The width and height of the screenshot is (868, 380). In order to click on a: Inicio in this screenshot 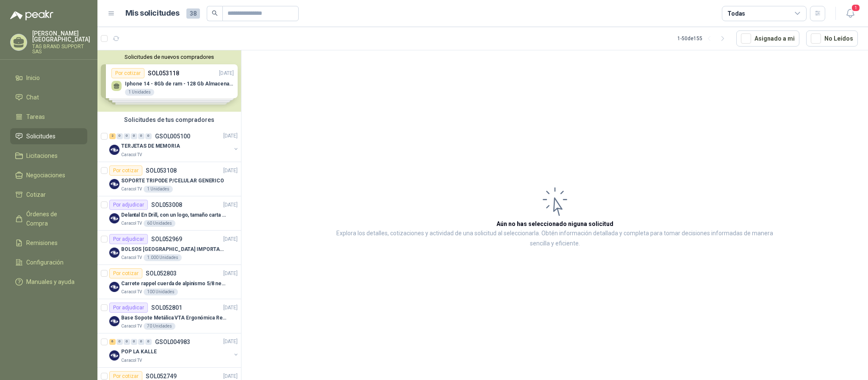, I will do `click(48, 78)`.